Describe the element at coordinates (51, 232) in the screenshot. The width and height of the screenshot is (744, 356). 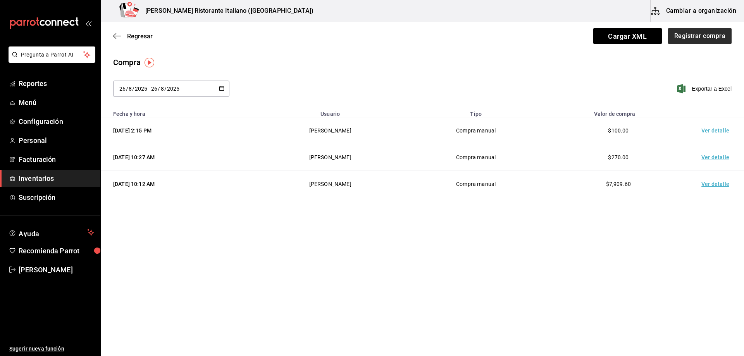
I see `span: Ayuda` at that location.